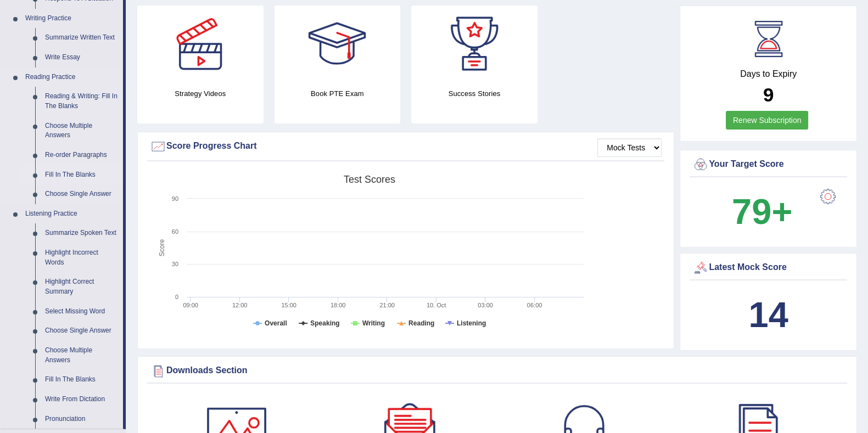 Image resolution: width=868 pixels, height=433 pixels. What do you see at coordinates (81, 58) in the screenshot?
I see `a: Write Essay` at bounding box center [81, 58].